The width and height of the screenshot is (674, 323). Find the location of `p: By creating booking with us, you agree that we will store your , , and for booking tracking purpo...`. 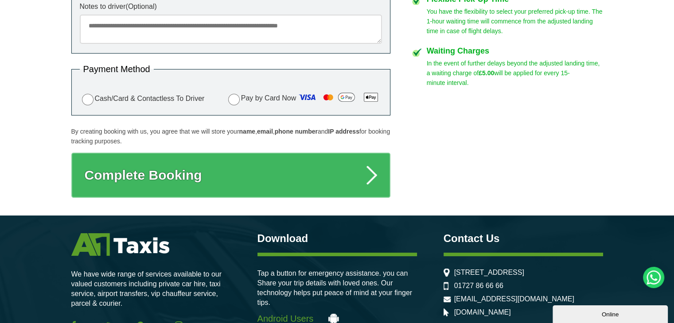

p: By creating booking with us, you agree that we will store your , , and for booking tracking purpo... is located at coordinates (231, 136).